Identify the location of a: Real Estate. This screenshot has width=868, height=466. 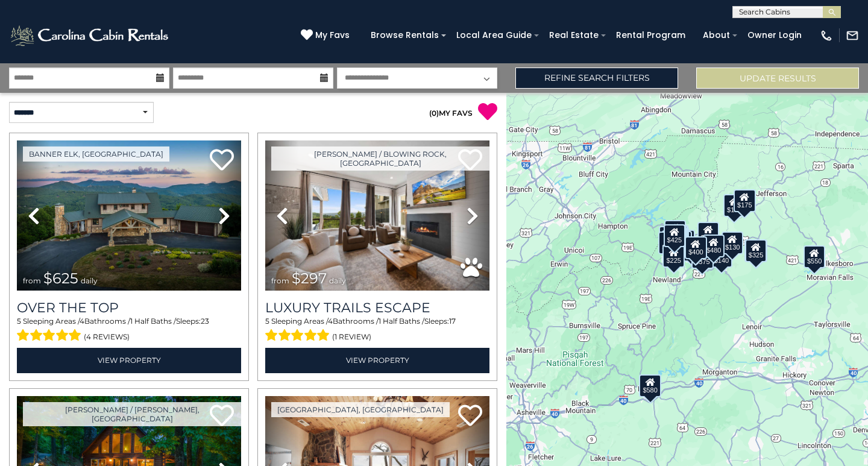
(574, 35).